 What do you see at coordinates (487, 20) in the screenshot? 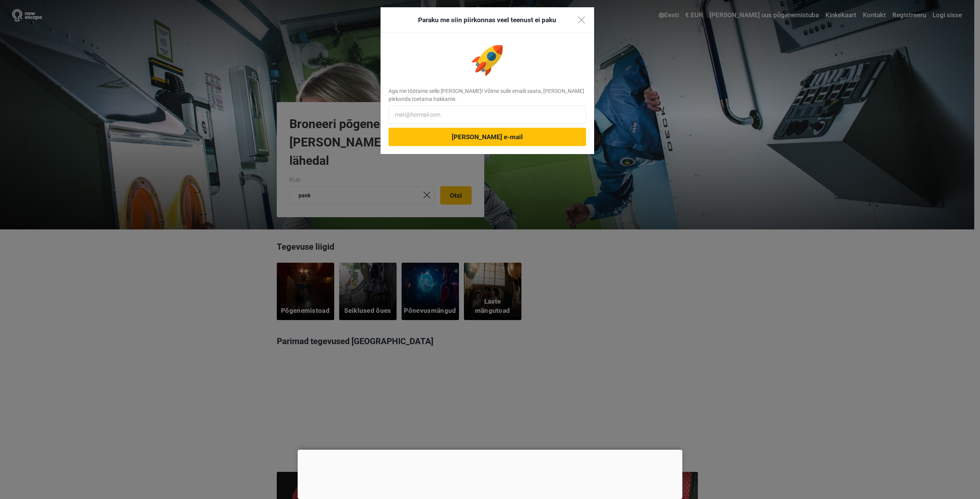
I see `h3: Paraku me siin piirkonnas veel teenust ei paku` at bounding box center [487, 20].